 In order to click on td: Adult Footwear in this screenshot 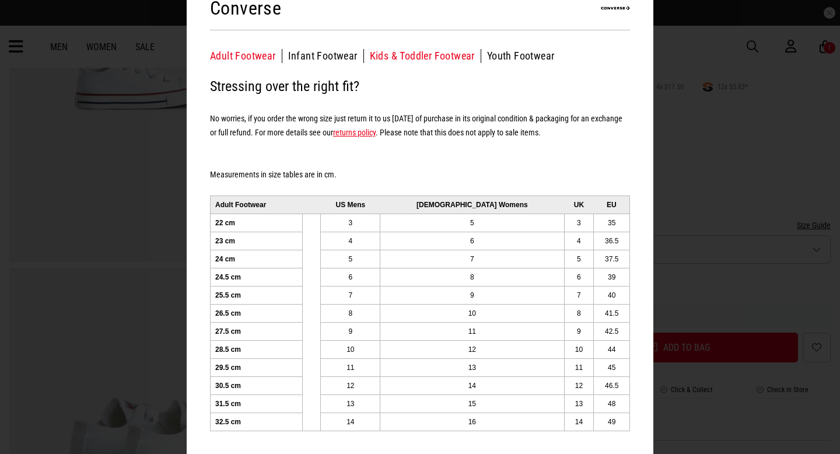, I will do `click(257, 204)`.